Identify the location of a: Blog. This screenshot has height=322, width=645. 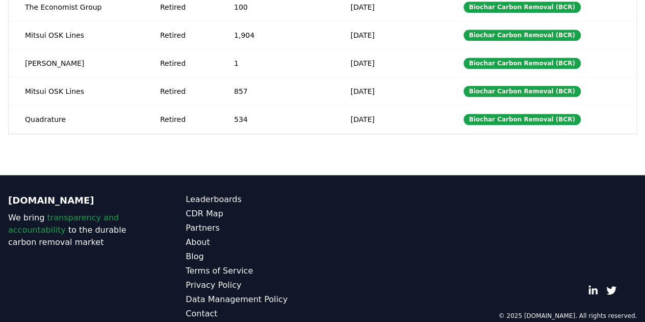
(254, 256).